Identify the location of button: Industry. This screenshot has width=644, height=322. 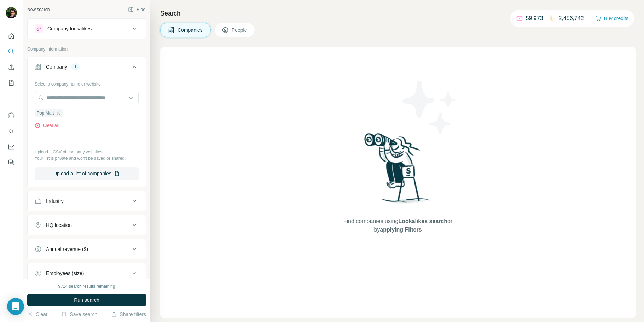
(87, 201).